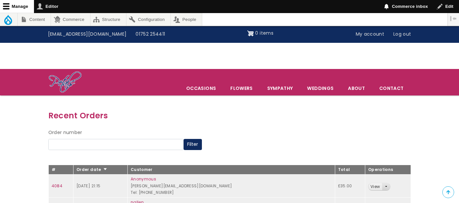  I want to click on span: Weddings, so click(320, 88).